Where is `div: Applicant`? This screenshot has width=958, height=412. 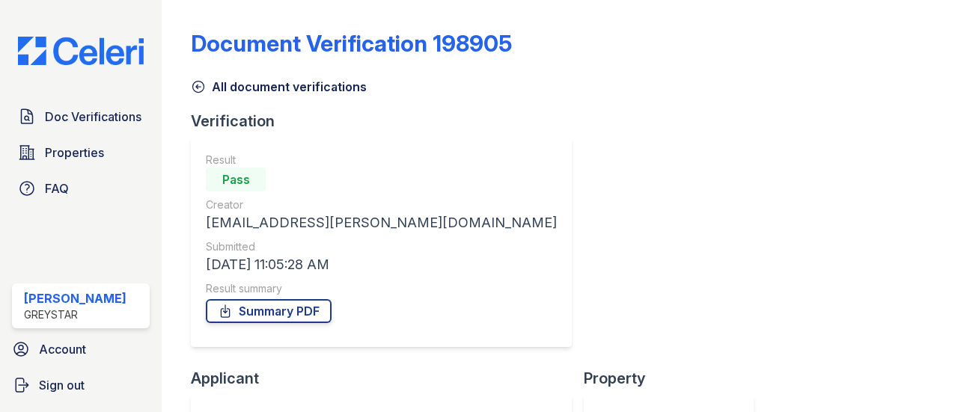 div: Applicant is located at coordinates (387, 379).